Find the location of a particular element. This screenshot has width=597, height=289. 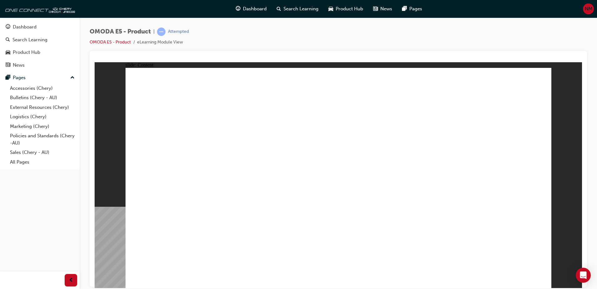

a: Marketing (Chery) is located at coordinates (42, 126).